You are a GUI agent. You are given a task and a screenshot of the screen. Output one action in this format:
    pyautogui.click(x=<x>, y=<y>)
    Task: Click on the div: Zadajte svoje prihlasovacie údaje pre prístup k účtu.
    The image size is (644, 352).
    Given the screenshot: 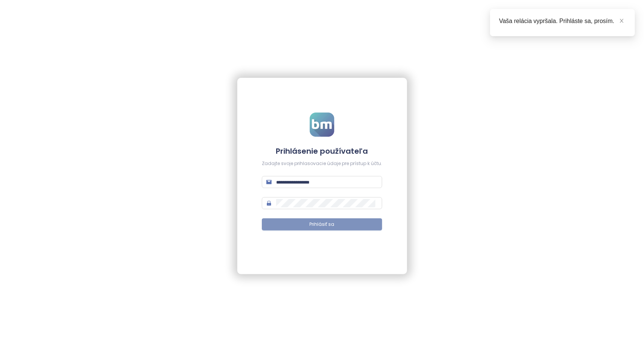 What is the action you would take?
    pyautogui.click(x=322, y=163)
    